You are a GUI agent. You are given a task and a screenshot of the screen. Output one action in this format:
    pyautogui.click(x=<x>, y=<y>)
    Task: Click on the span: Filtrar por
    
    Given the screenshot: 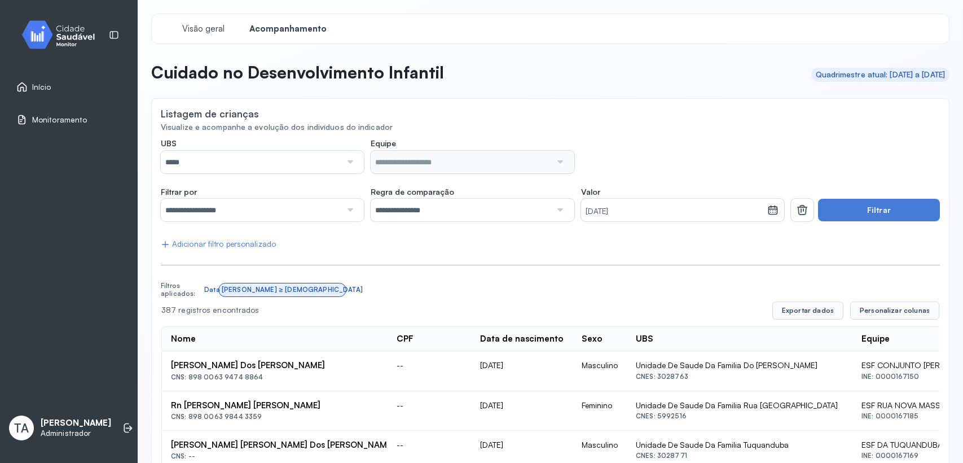 What is the action you would take?
    pyautogui.click(x=179, y=192)
    